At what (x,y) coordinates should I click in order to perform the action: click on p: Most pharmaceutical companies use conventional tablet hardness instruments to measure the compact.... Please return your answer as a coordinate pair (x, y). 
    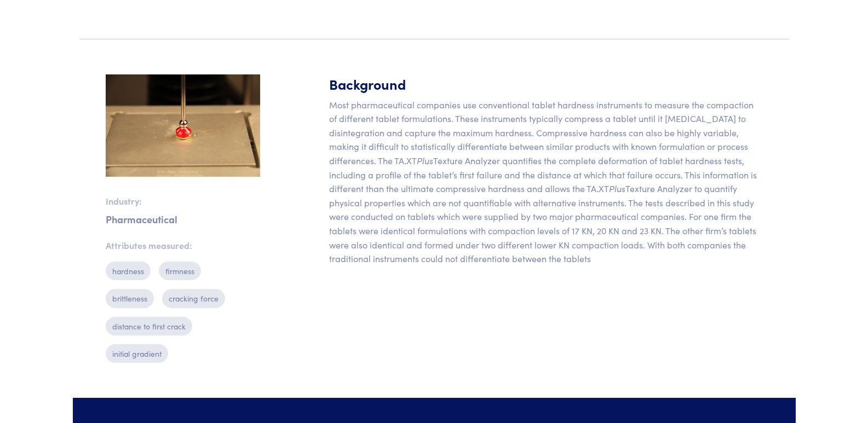
    Looking at the image, I should click on (546, 182).